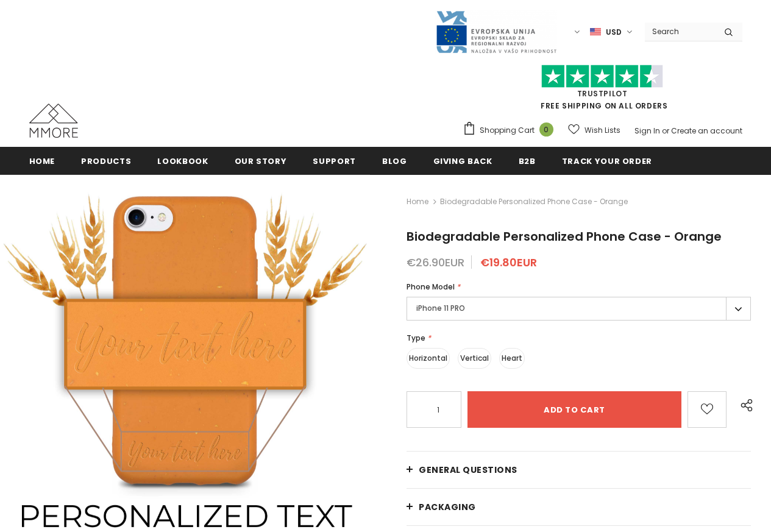 The image size is (771, 532). Describe the element at coordinates (578, 470) in the screenshot. I see `a: General Questions` at that location.